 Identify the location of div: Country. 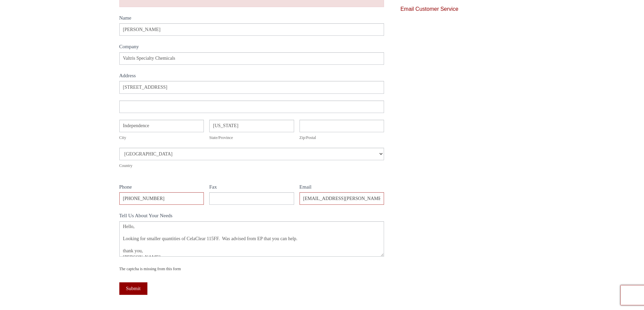
(252, 166).